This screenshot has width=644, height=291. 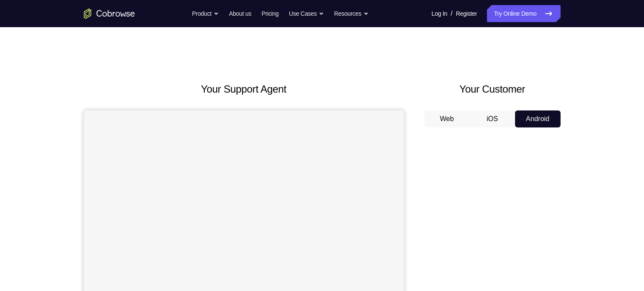 What do you see at coordinates (240, 13) in the screenshot?
I see `a: About us` at bounding box center [240, 13].